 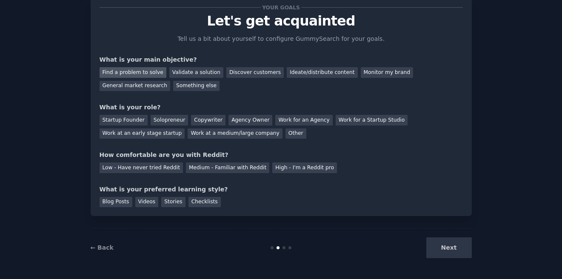 What do you see at coordinates (281, 21) in the screenshot?
I see `p: Let's get acquainted` at bounding box center [281, 21].